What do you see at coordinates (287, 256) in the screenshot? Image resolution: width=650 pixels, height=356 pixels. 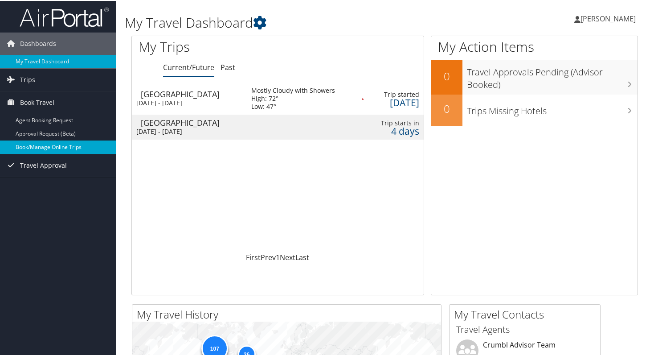 I see `a: Next` at bounding box center [287, 256].